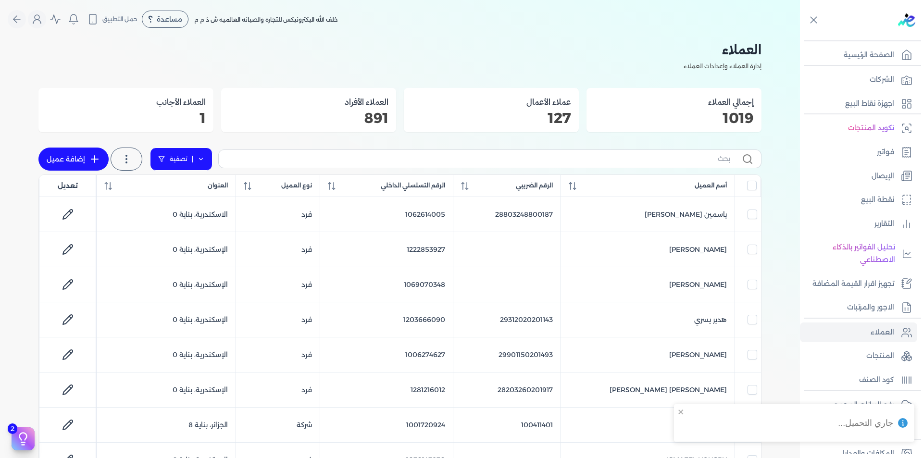 The width and height of the screenshot is (923, 458). What do you see at coordinates (853, 284) in the screenshot?
I see `p: تجهيز اقرار القيمة المضافة` at bounding box center [853, 284].